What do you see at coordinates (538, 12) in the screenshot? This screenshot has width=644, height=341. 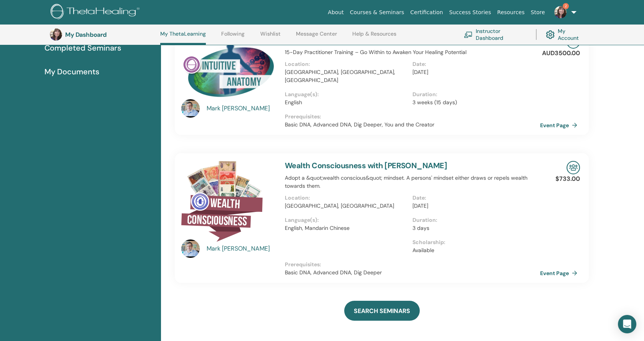 I see `a: Store` at bounding box center [538, 12].